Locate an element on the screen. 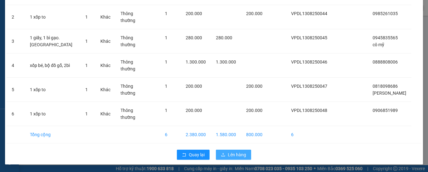 The image size is (428, 172). span: VPDL1308250047 is located at coordinates (309, 86).